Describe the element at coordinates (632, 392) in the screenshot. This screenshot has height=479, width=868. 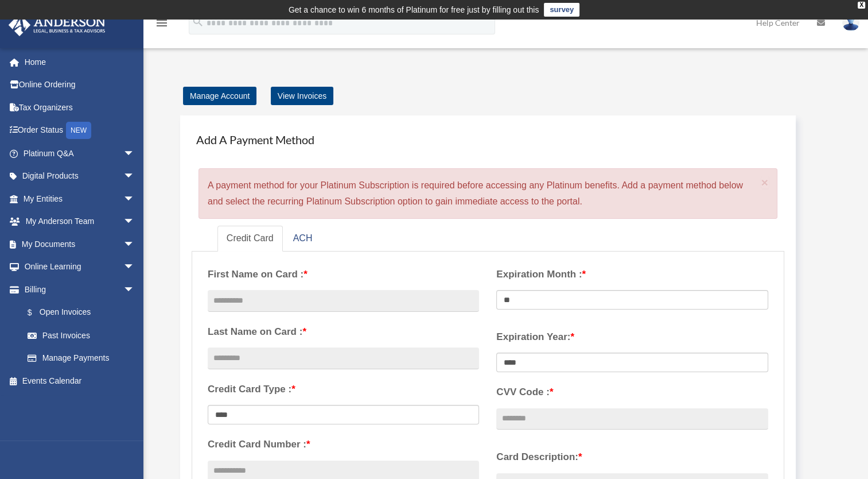
I see `label: CVV Code :` at that location.